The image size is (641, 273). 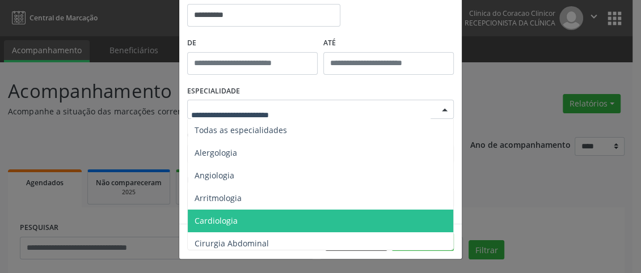 What do you see at coordinates (216, 221) in the screenshot?
I see `span: Cardiologia` at bounding box center [216, 221].